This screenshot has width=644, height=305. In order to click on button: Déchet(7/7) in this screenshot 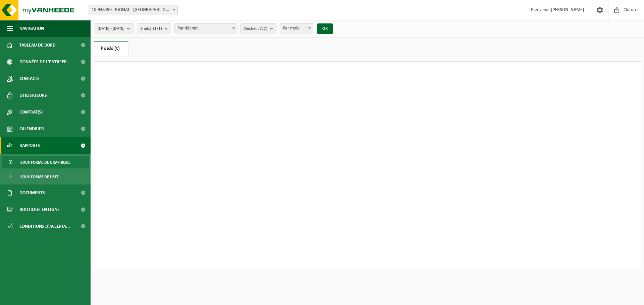, I will do `click(258, 29)`.